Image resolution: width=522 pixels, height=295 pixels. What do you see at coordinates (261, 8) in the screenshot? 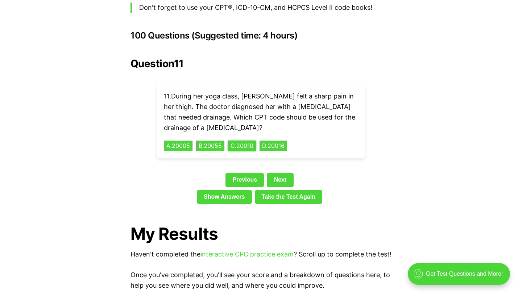
I see `blockquote: Don't forget to use your CPT®, ICD-10-CM, and HCPCS Level II code books!` at bounding box center [261, 8].